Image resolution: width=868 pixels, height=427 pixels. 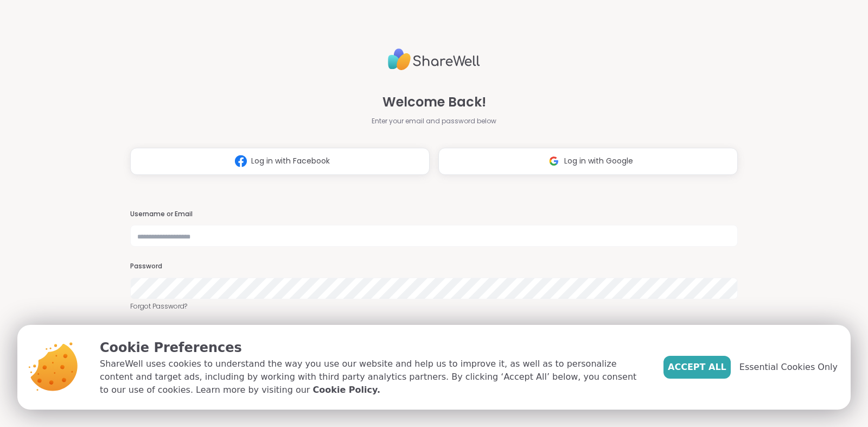 What do you see at coordinates (588, 161) in the screenshot?
I see `button: Log in with Google` at bounding box center [588, 161].